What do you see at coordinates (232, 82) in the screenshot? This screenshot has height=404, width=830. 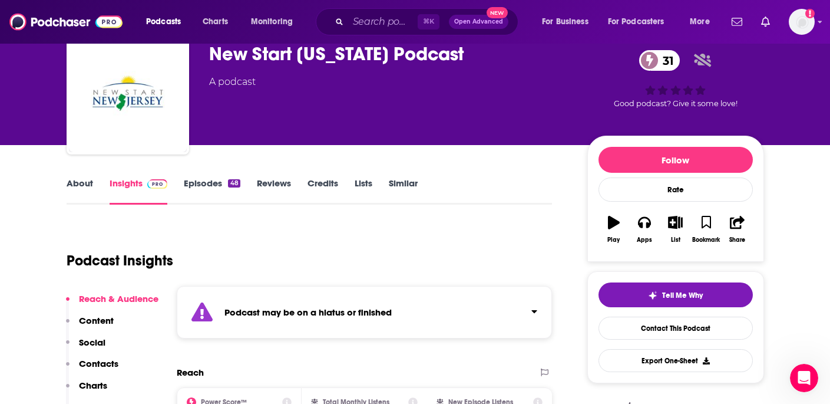 I see `div: A podcast` at bounding box center [232, 82].